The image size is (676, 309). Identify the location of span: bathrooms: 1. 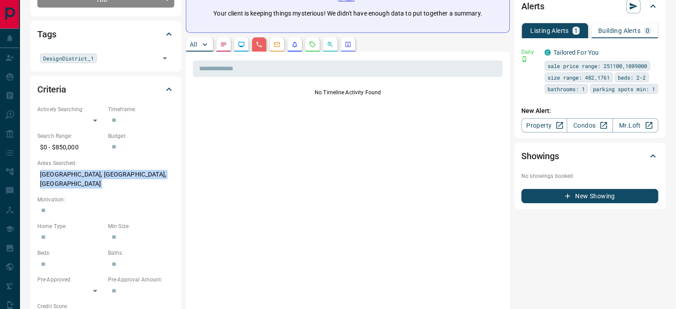
(566, 89).